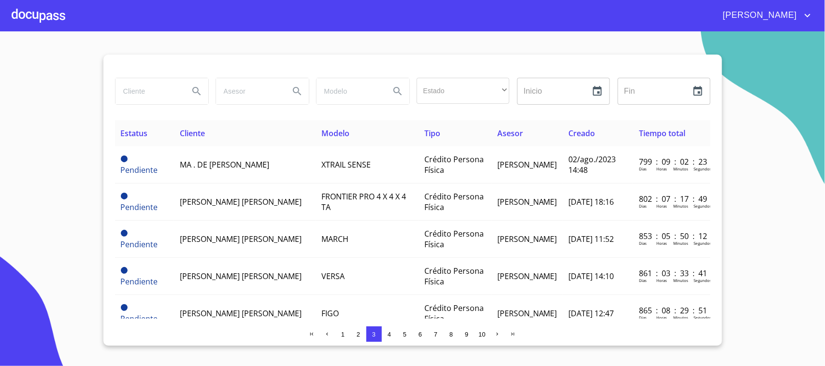 This screenshot has width=825, height=366. I want to click on p: 865 : 08 : 29 : 51, so click(671, 311).